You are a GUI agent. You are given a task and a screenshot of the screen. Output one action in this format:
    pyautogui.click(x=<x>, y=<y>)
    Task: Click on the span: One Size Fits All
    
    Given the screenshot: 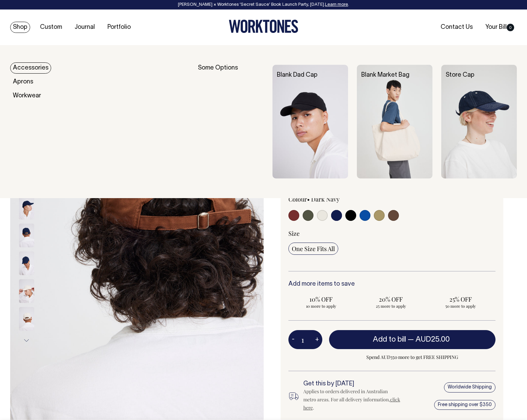 What is the action you would take?
    pyautogui.click(x=313, y=249)
    